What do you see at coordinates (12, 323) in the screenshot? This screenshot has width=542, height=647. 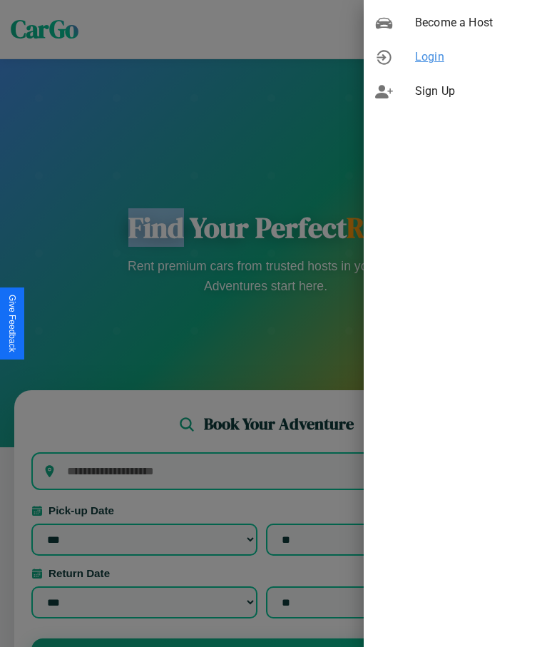 I see `div: Give Feedback` at bounding box center [12, 323].